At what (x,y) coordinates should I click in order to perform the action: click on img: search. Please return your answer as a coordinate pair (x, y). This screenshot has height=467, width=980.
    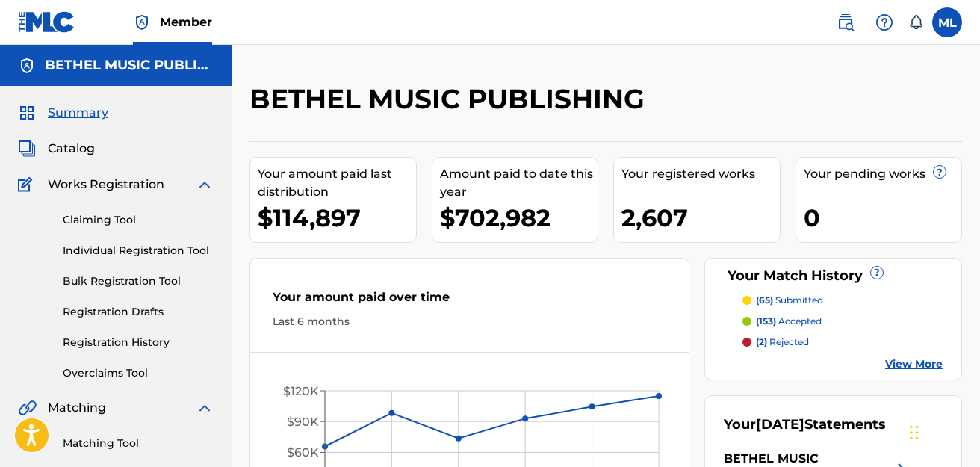
    Looking at the image, I should click on (845, 22).